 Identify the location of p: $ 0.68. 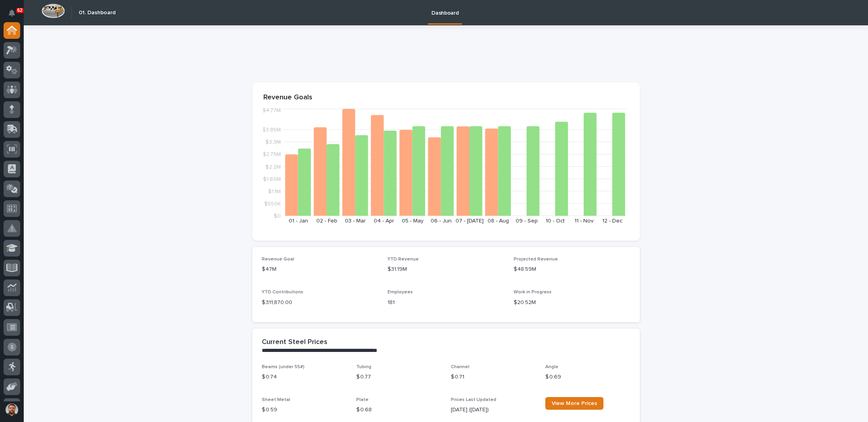
(398, 409).